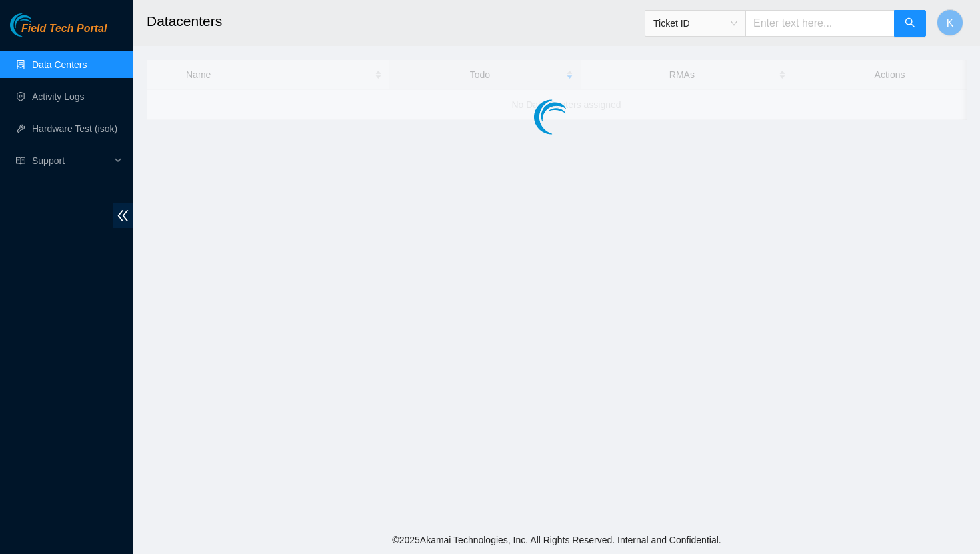 The width and height of the screenshot is (980, 554). I want to click on a: Data Centers, so click(59, 65).